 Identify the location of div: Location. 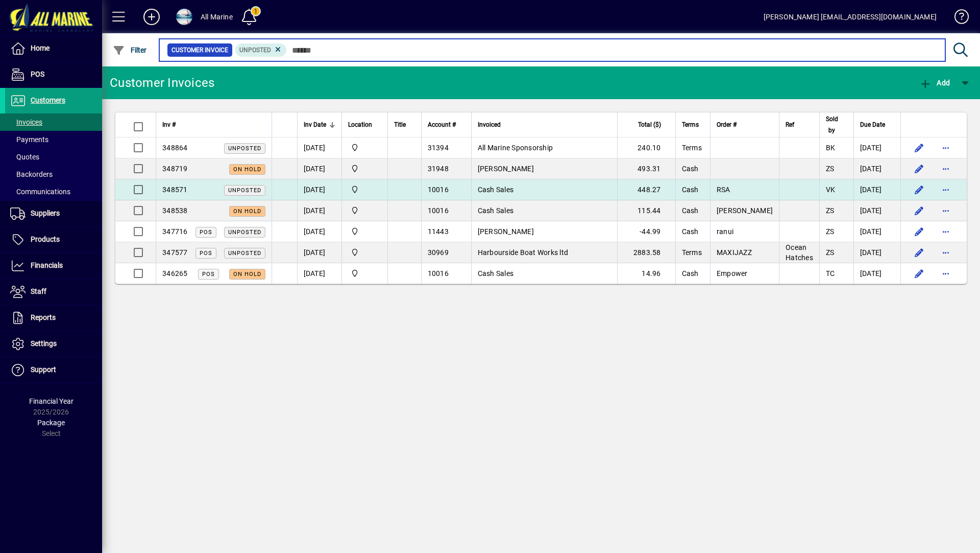
(364, 124).